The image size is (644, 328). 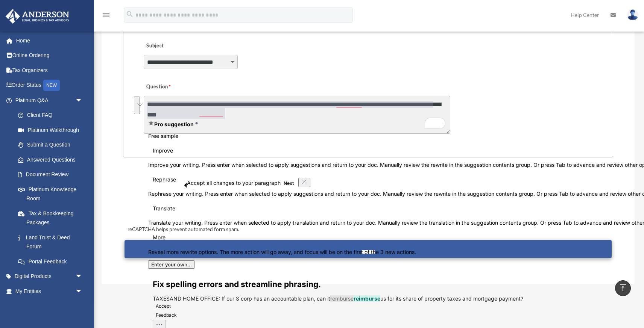 What do you see at coordinates (50, 40) in the screenshot?
I see `a: Home` at bounding box center [50, 40].